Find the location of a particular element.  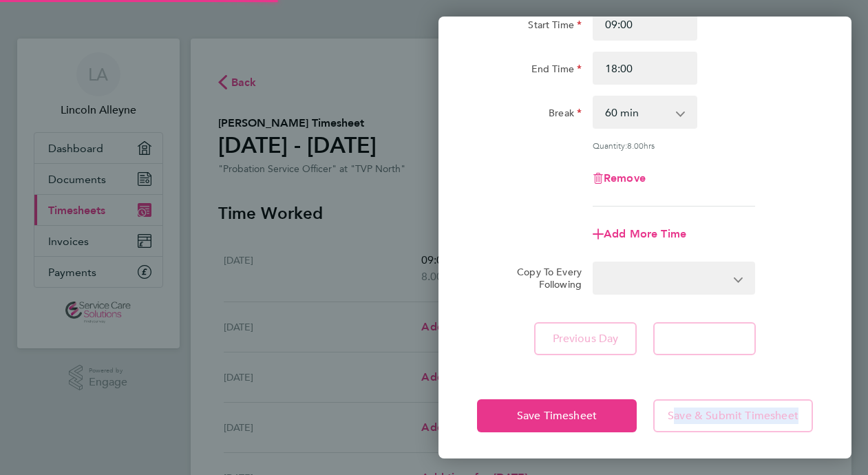

span: Add More Time is located at coordinates (645, 234).